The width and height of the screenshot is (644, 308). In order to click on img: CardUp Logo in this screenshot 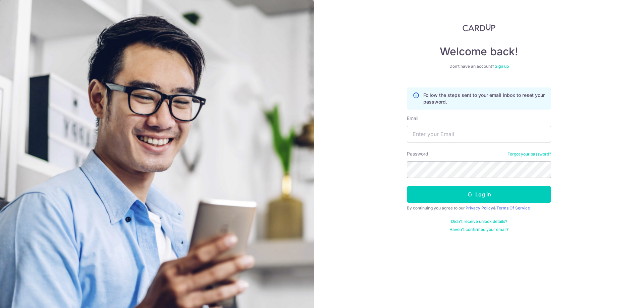, I will do `click(479, 28)`.